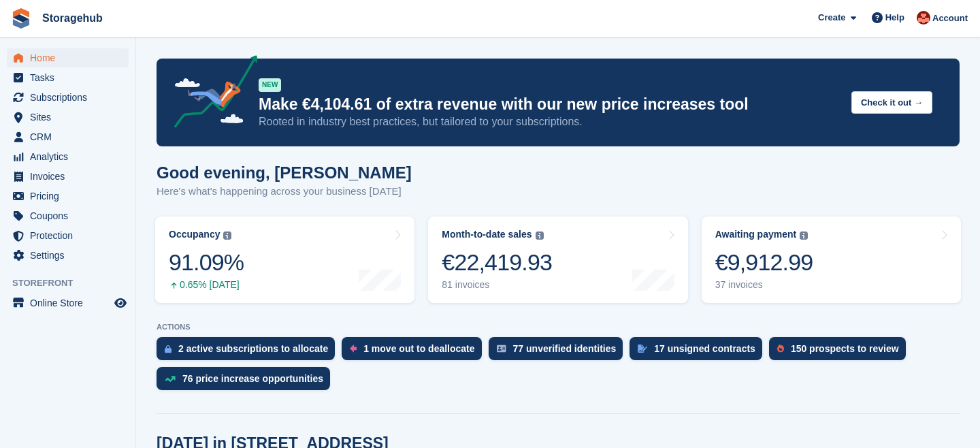 This screenshot has width=980, height=448. I want to click on p: Rooted in industry best practices, but tailored to your subscriptions., so click(549, 122).